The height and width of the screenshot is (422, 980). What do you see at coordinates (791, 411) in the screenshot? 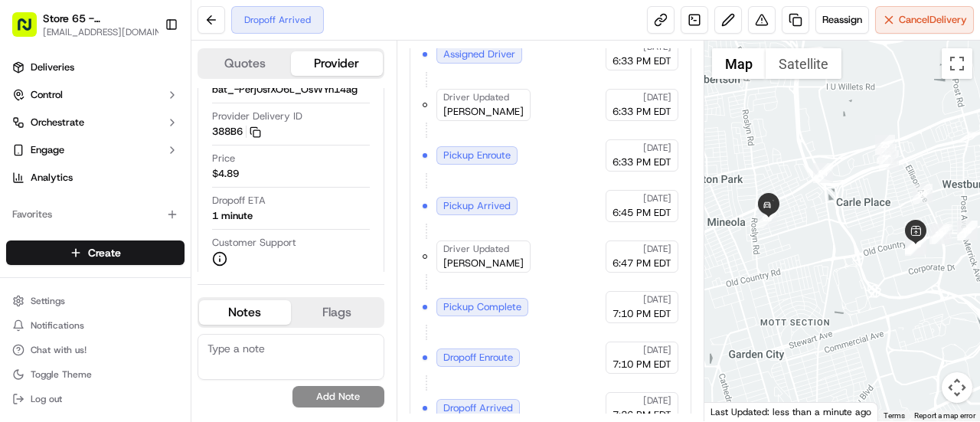
I see `div: Last Updated: less than a minute ago` at bounding box center [791, 411].